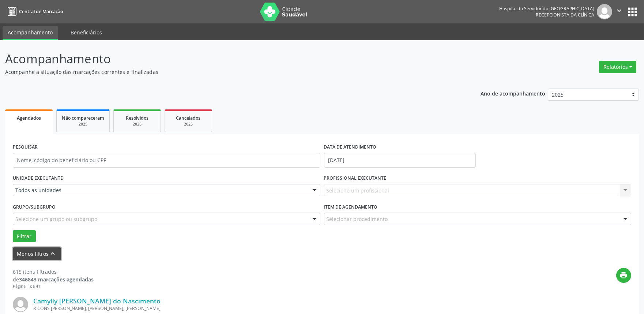 The image size is (644, 314). What do you see at coordinates (41, 11) in the screenshot?
I see `span: Central de Marcação` at bounding box center [41, 11].